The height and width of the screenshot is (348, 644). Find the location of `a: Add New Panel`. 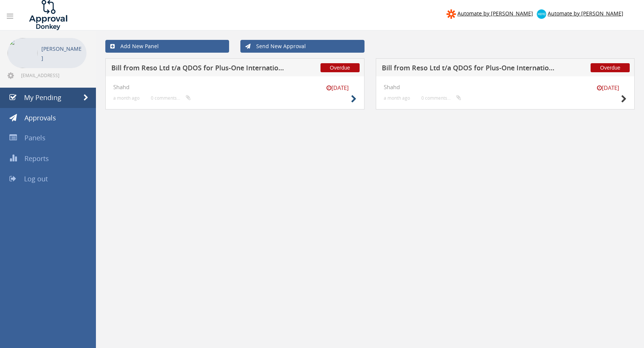

a: Add New Panel is located at coordinates (167, 47).